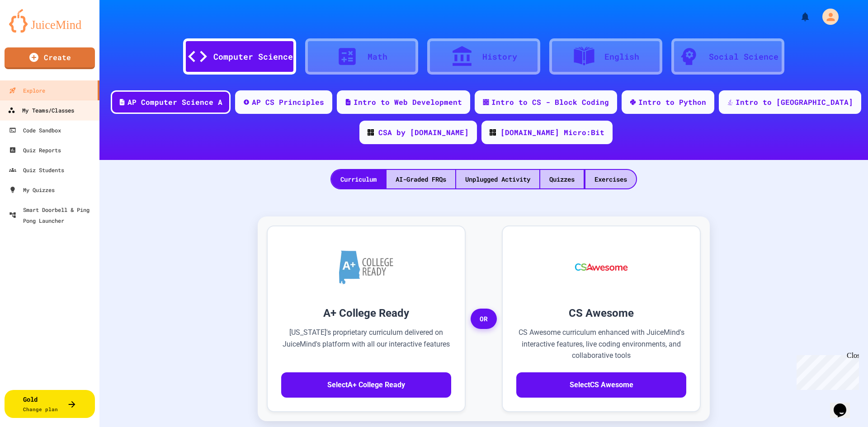 This screenshot has height=427, width=868. What do you see at coordinates (27, 90) in the screenshot?
I see `div: Explore` at bounding box center [27, 90].